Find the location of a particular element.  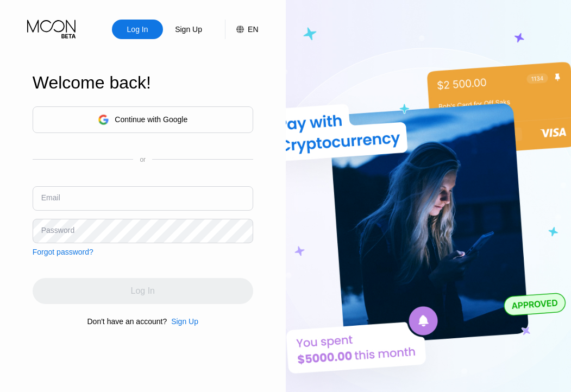

div: Forgot password? is located at coordinates (63, 252).